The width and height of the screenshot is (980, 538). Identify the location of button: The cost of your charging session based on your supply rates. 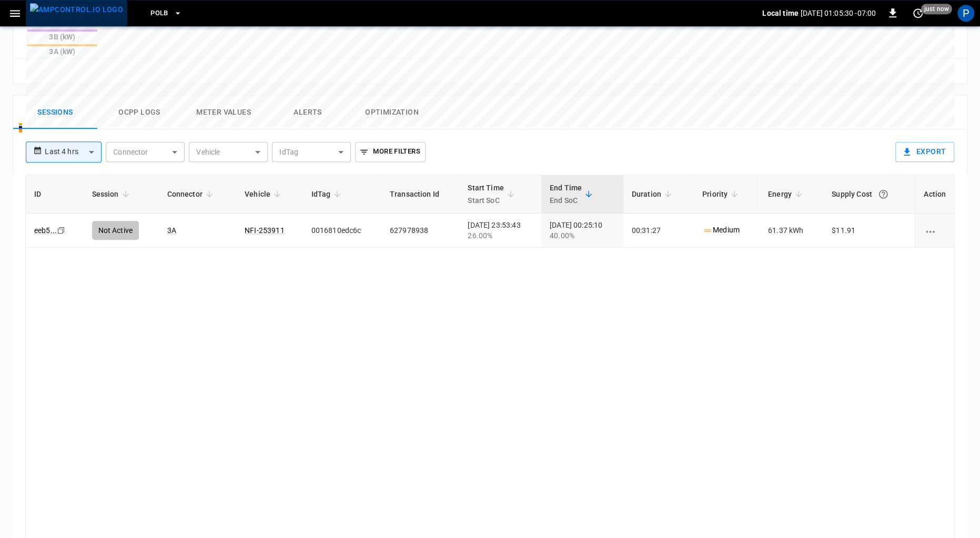
(883, 194).